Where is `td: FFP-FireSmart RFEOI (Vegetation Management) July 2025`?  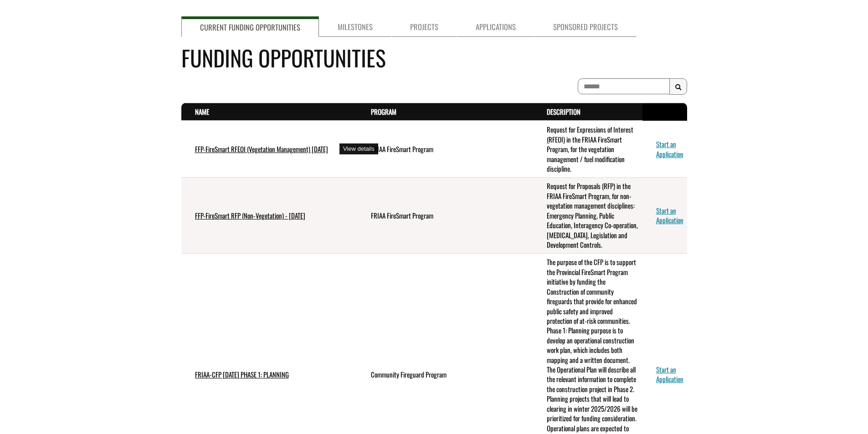
td: FFP-FireSmart RFEOI (Vegetation Management) July 2025 is located at coordinates (269, 149).